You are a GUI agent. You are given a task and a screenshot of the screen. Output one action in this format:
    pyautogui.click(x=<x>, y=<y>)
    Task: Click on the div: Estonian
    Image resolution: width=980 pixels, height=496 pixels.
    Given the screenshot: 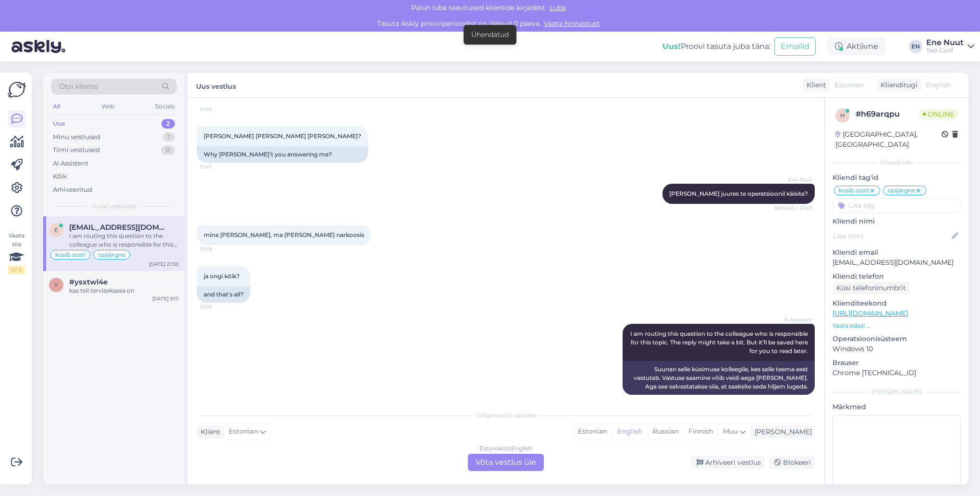 What is the action you would take?
    pyautogui.click(x=593, y=432)
    